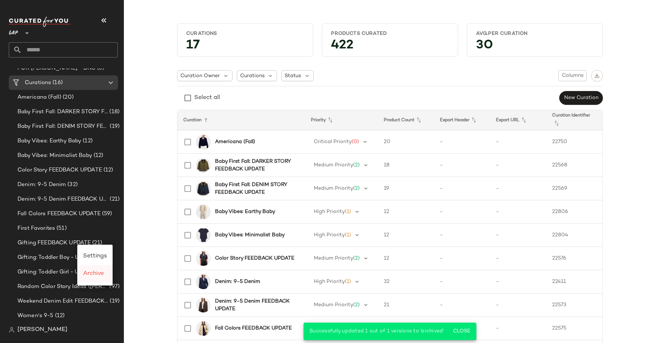 This screenshot has width=656, height=343. What do you see at coordinates (534, 47) in the screenshot?
I see `div: 30` at bounding box center [534, 47].